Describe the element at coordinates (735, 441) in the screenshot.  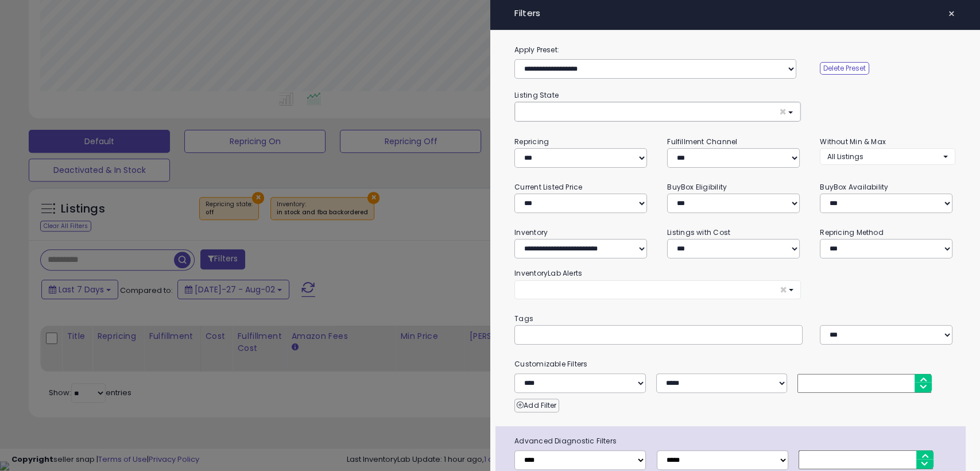
I see `span: Advanced Diagnostic Filters` at that location.